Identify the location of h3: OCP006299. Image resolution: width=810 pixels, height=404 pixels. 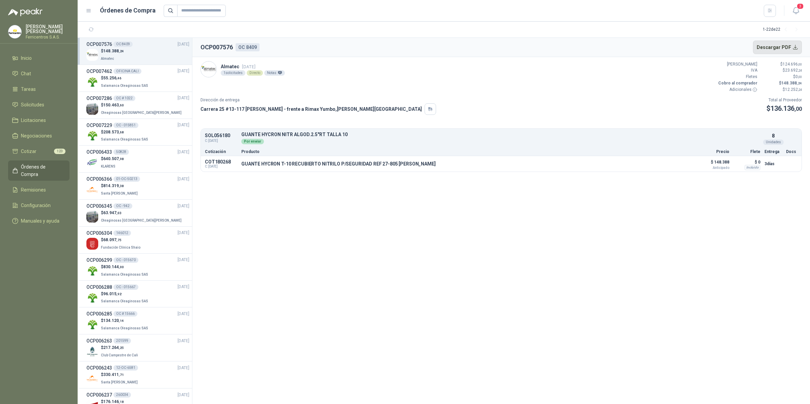
(99, 260).